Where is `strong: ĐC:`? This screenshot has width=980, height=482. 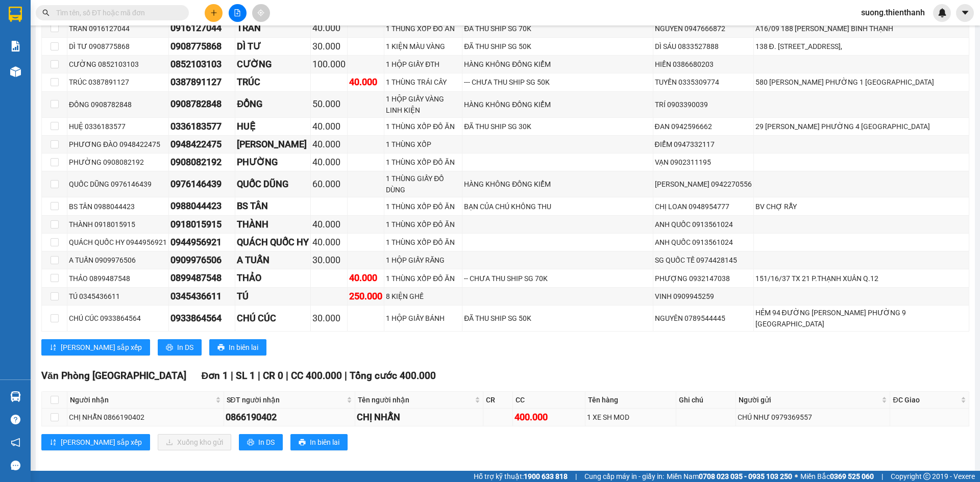
strong: ĐC: is located at coordinates (90, 67).